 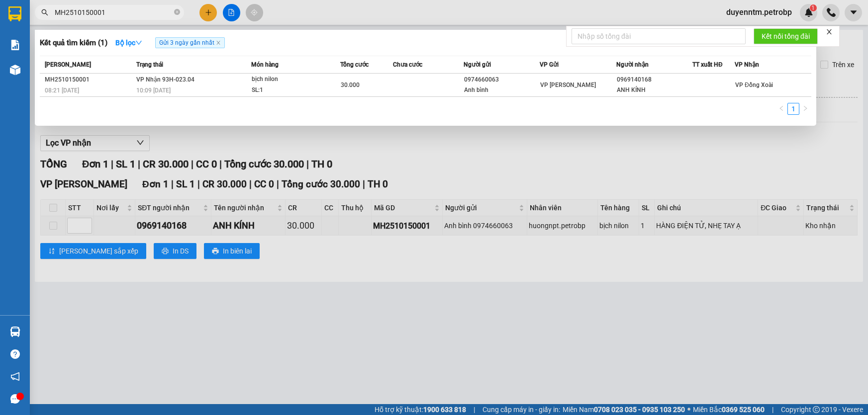 What do you see at coordinates (165, 80) in the screenshot?
I see `span: VP Nhận 93H-023.04` at bounding box center [165, 80].